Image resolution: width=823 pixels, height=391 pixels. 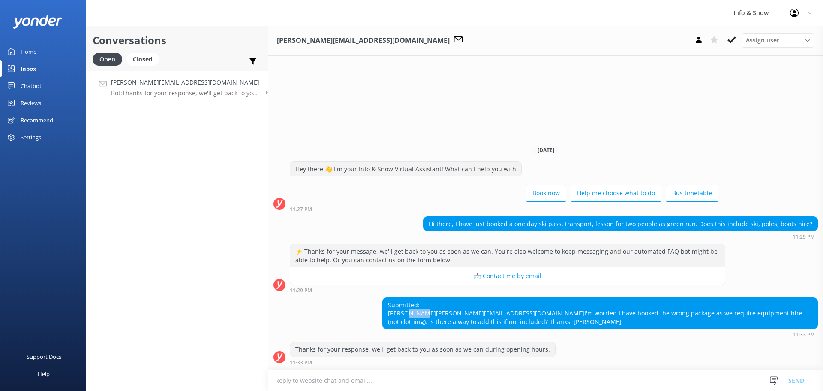 I want to click on div: Thanks for your response, we'll get back to you as soon as we can during opening hours., so click(x=423, y=349).